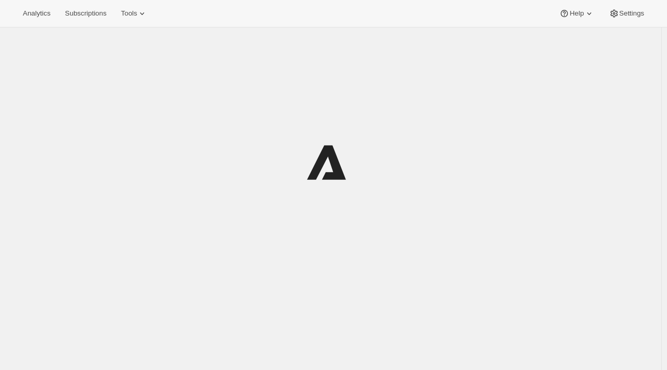 The image size is (667, 370). Describe the element at coordinates (134, 13) in the screenshot. I see `button: Tools` at that location.